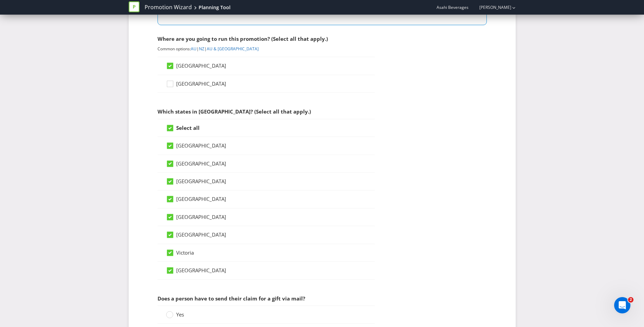  What do you see at coordinates (174, 48) in the screenshot?
I see `span: Common options:` at bounding box center [174, 48].